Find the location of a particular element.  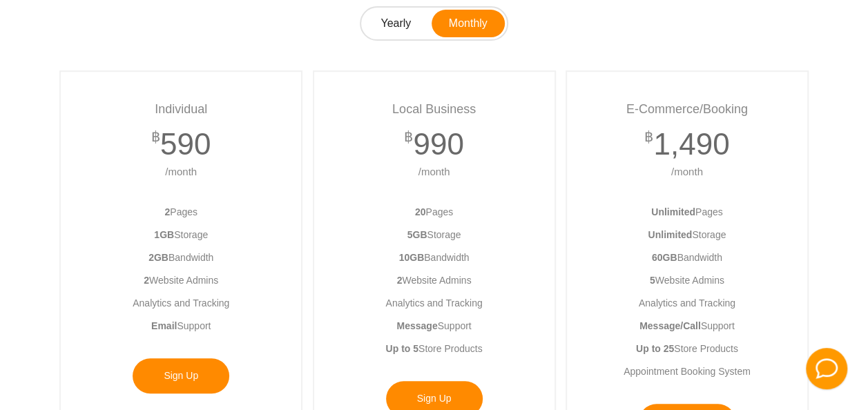

button: Facebook Messenger Chat is located at coordinates (827, 369).